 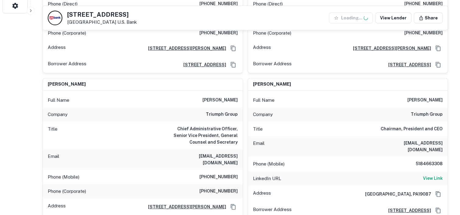 I want to click on button: Share, so click(x=428, y=18).